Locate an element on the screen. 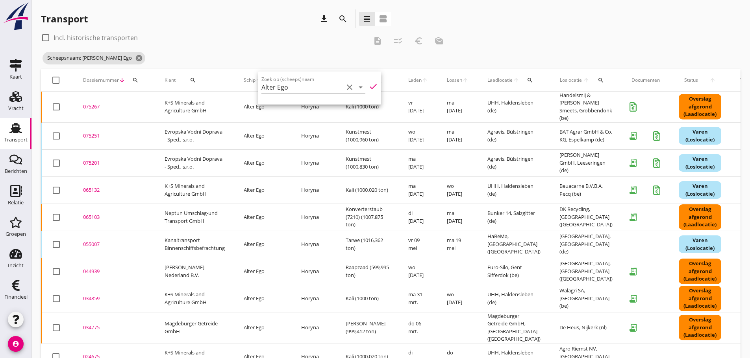 This screenshot has height=358, width=750. td: De Heus, Nijkerk (nl) is located at coordinates (586, 328).